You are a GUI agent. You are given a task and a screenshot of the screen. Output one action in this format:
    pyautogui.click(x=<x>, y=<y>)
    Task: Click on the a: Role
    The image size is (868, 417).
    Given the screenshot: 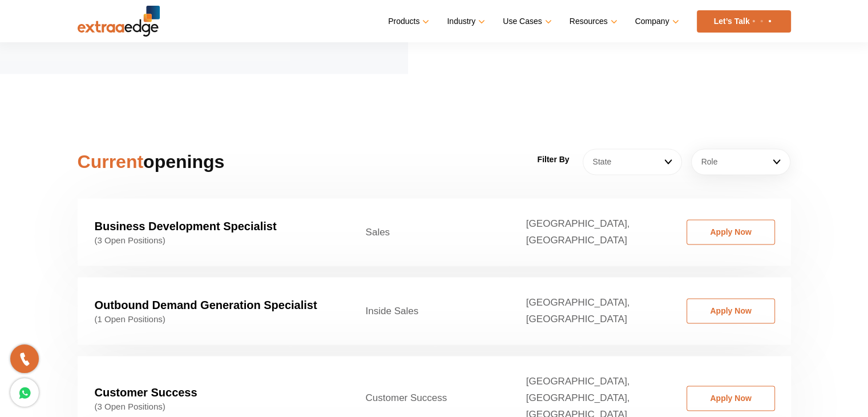 What is the action you would take?
    pyautogui.click(x=741, y=162)
    